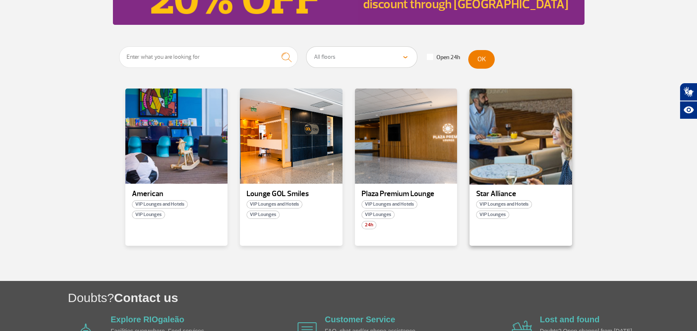  I want to click on p: Lounge GOL Smiles, so click(291, 194).